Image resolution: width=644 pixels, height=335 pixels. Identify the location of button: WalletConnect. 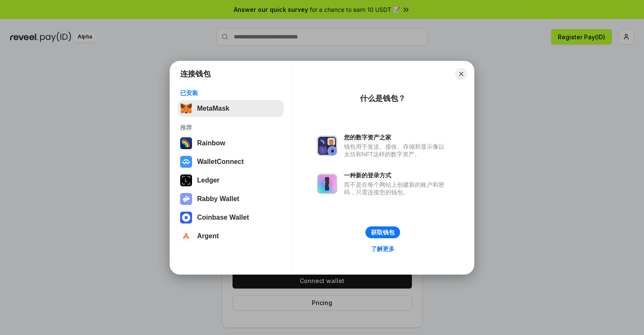
(230, 162).